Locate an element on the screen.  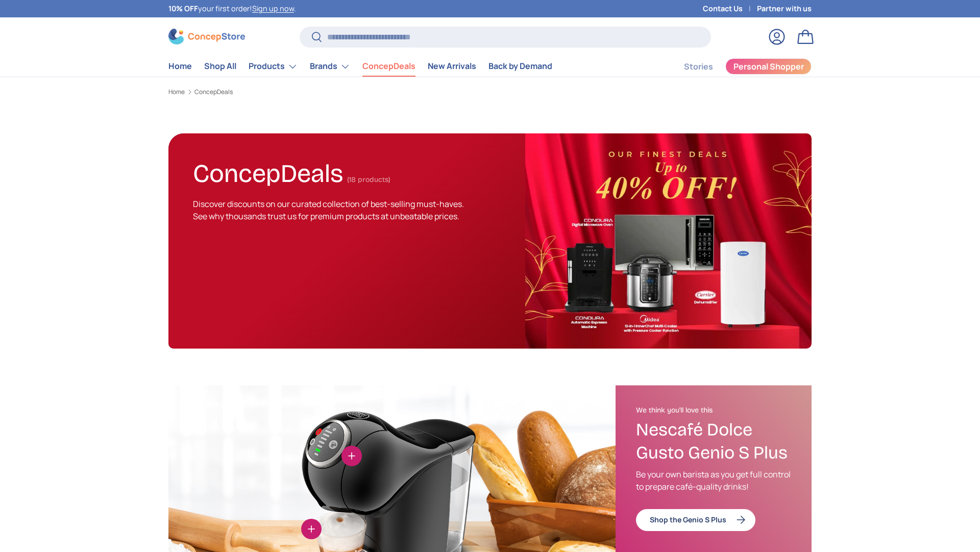
summary: Products is located at coordinates (273, 66).